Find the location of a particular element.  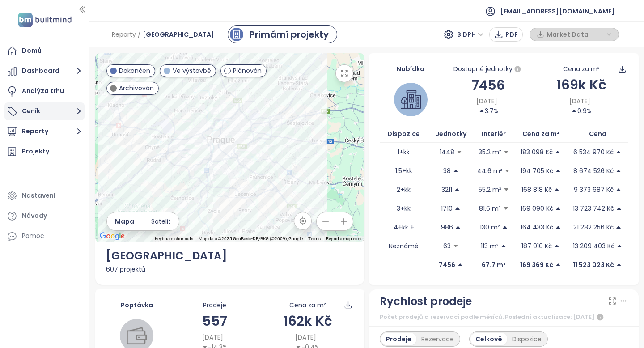

button: Satelit is located at coordinates (161, 221).